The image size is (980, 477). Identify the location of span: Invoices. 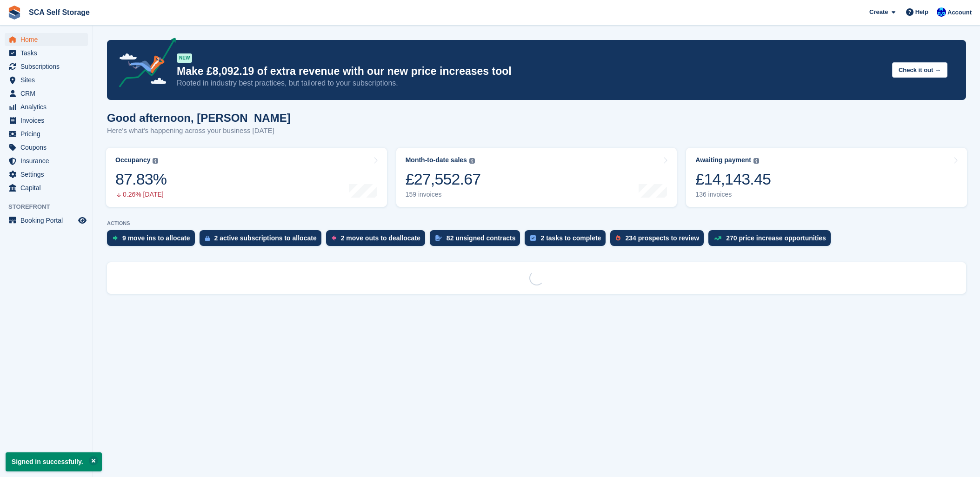
(48, 120).